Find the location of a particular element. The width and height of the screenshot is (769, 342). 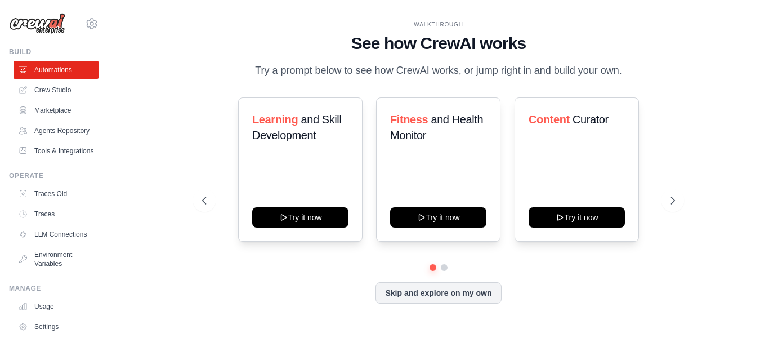

a: LLM Connections is located at coordinates (56, 234).